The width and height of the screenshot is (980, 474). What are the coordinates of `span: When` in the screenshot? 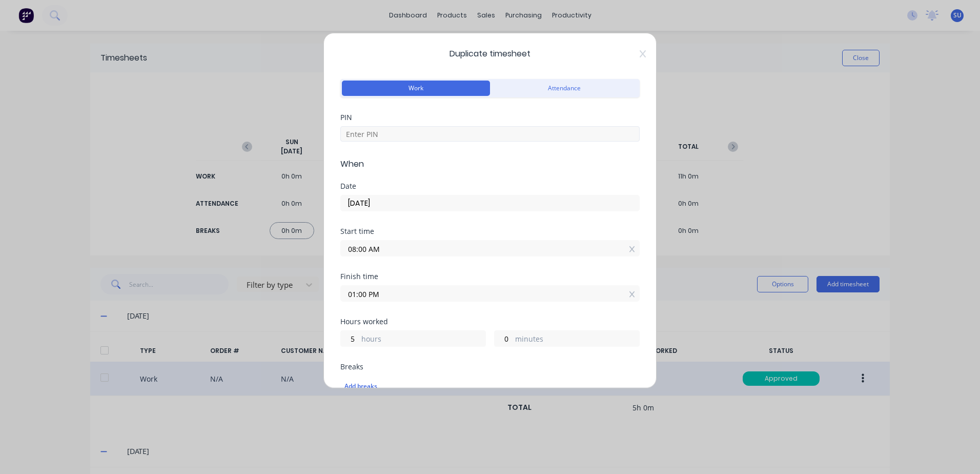 It's located at (490, 164).